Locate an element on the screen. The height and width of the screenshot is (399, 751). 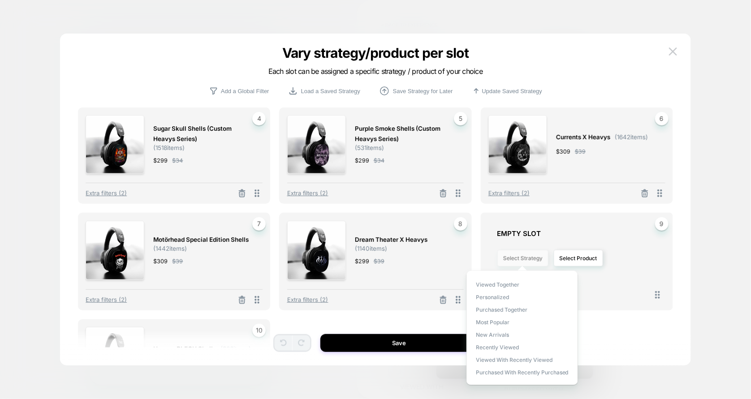
span: Purchased Together is located at coordinates (501, 310).